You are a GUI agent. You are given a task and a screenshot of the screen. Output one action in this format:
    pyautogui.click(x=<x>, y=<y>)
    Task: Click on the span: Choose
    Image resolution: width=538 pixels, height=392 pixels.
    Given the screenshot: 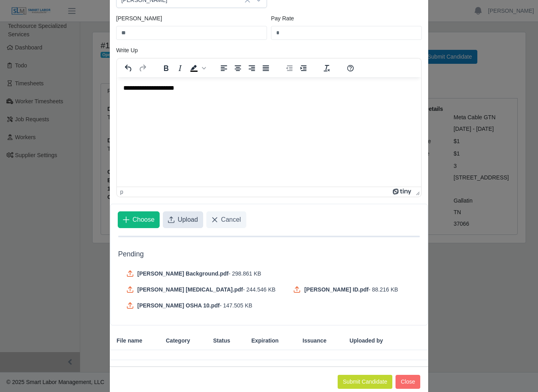 What is the action you would take?
    pyautogui.click(x=143, y=220)
    